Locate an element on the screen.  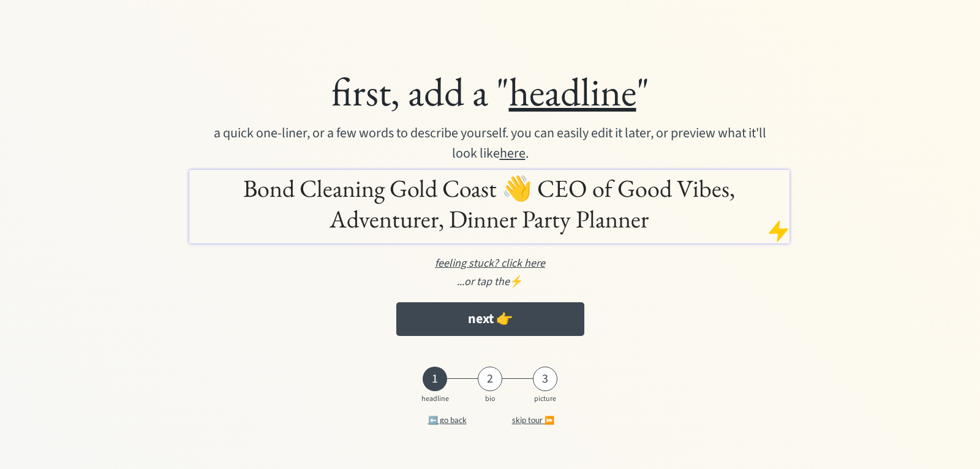
div: a quick one-liner, or a few words to describe yourself. you can easily edit it later, or preview ... is located at coordinates (490, 144).